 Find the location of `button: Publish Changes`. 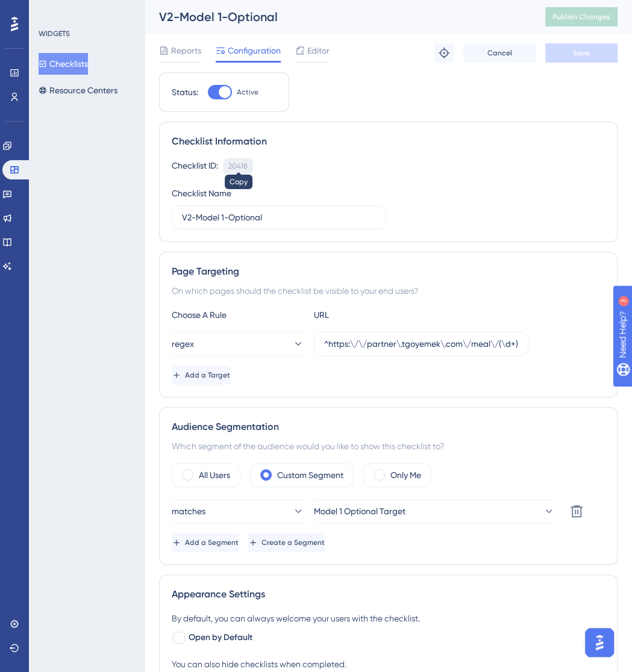

button: Publish Changes is located at coordinates (582, 17).